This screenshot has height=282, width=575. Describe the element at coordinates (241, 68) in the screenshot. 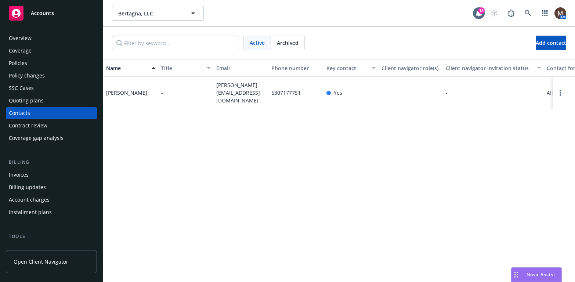

I see `button: Email` at that location.